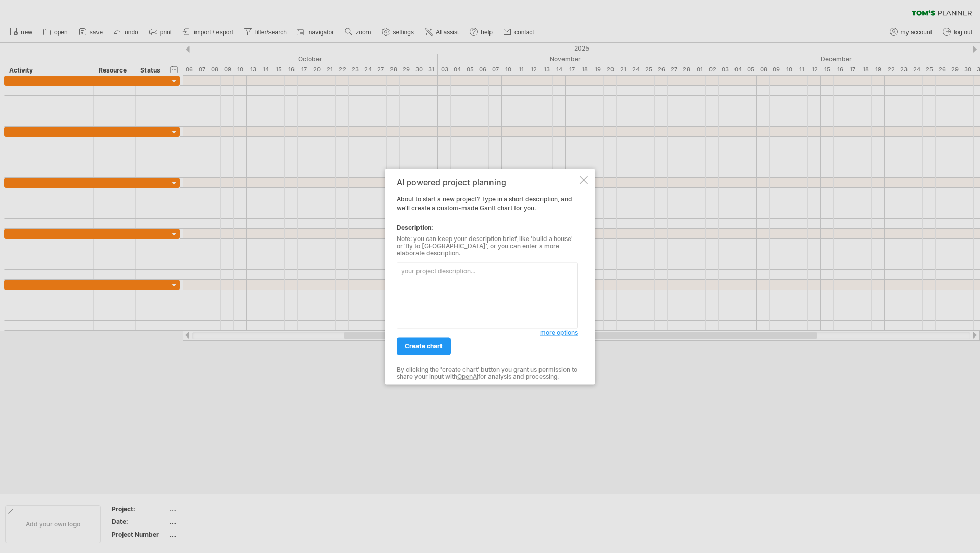  What do you see at coordinates (487, 182) in the screenshot?
I see `div: AI powered project planning` at bounding box center [487, 182].